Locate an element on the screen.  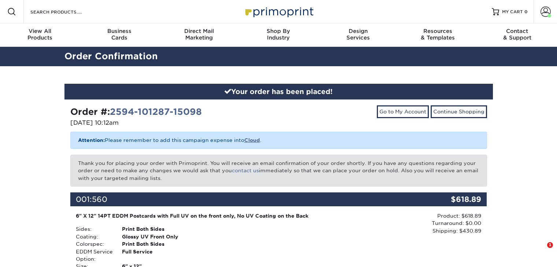
span: Design is located at coordinates (358, 31).